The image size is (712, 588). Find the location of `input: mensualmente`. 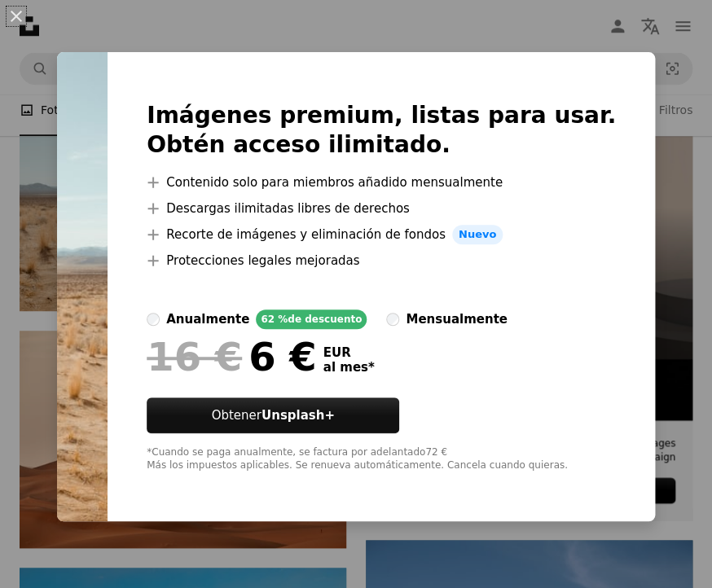

input: mensualmente is located at coordinates (392, 320).